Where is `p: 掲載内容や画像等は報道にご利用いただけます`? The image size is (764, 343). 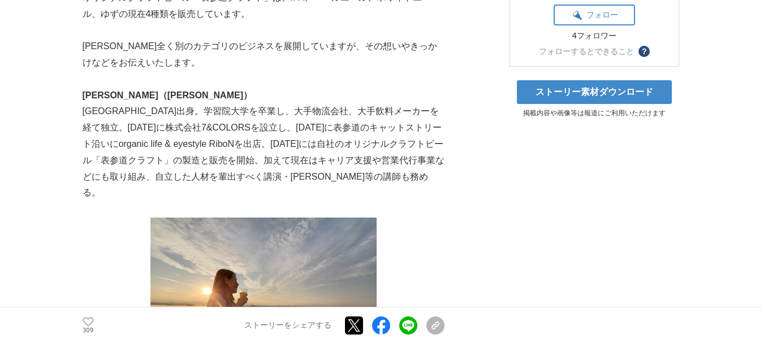 p: 掲載内容や画像等は報道にご利用いただけます is located at coordinates (594, 113).